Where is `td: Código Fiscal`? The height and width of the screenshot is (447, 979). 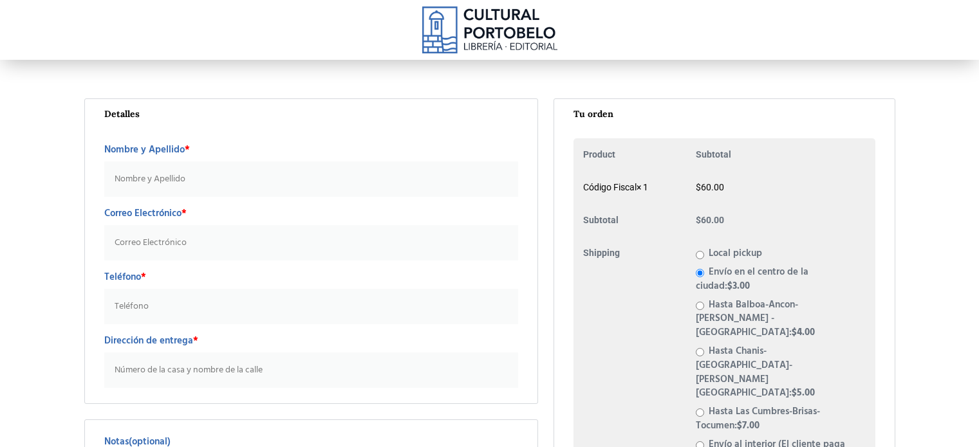 td: Código Fiscal is located at coordinates (639, 187).